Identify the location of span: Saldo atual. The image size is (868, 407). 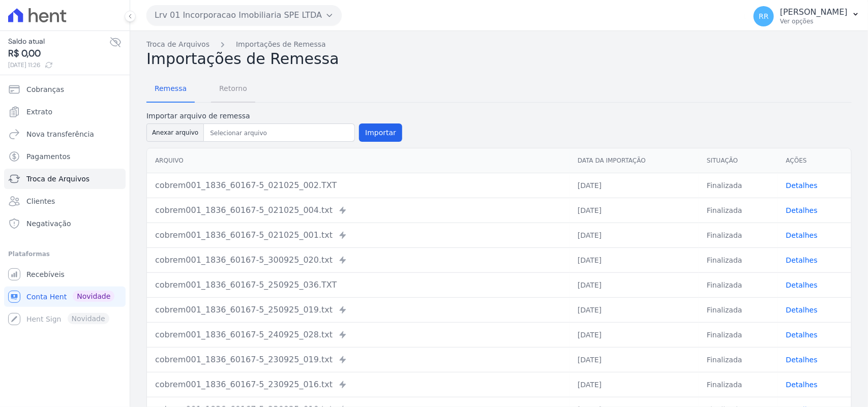
(59, 41).